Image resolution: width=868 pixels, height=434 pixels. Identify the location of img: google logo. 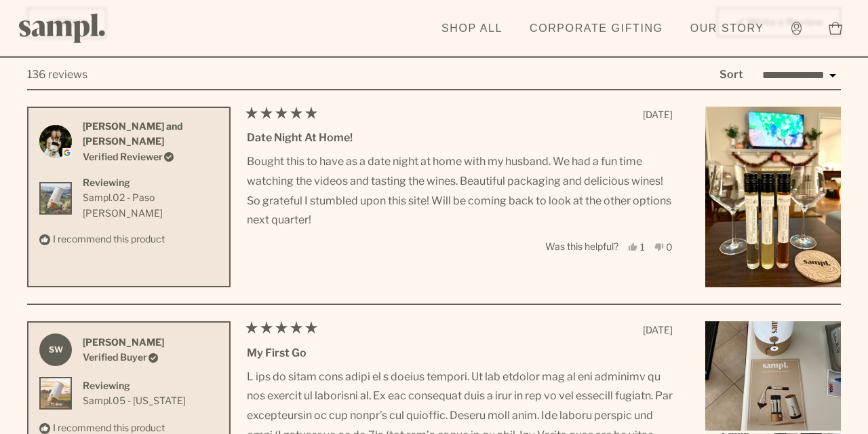
(67, 153).